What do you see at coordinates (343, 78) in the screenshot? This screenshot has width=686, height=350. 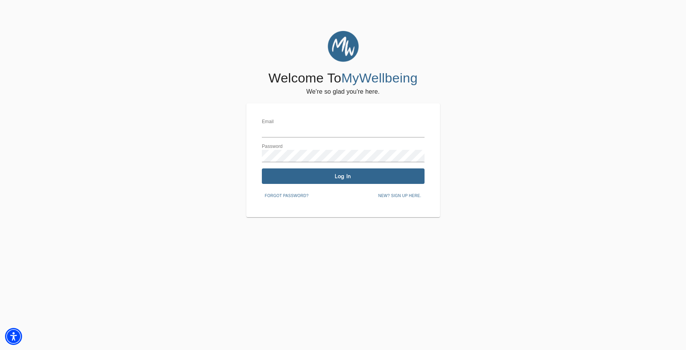 I see `h4: Welcome To` at bounding box center [343, 78].